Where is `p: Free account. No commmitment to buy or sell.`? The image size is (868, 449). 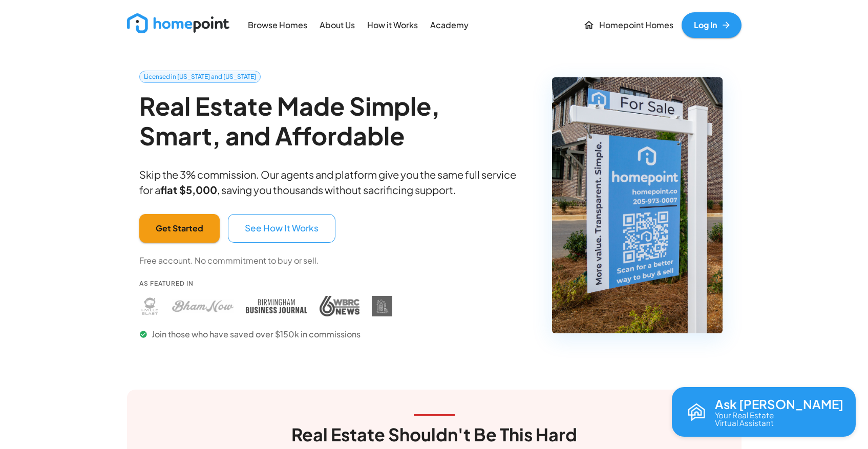 p: Free account. No commmitment to buy or sell. is located at coordinates (229, 260).